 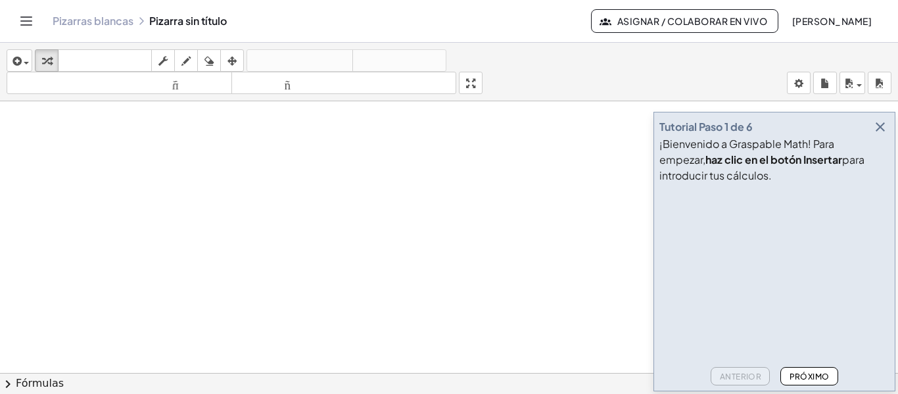 I want to click on font: Tutorial Paso 1 de 6, so click(x=706, y=126).